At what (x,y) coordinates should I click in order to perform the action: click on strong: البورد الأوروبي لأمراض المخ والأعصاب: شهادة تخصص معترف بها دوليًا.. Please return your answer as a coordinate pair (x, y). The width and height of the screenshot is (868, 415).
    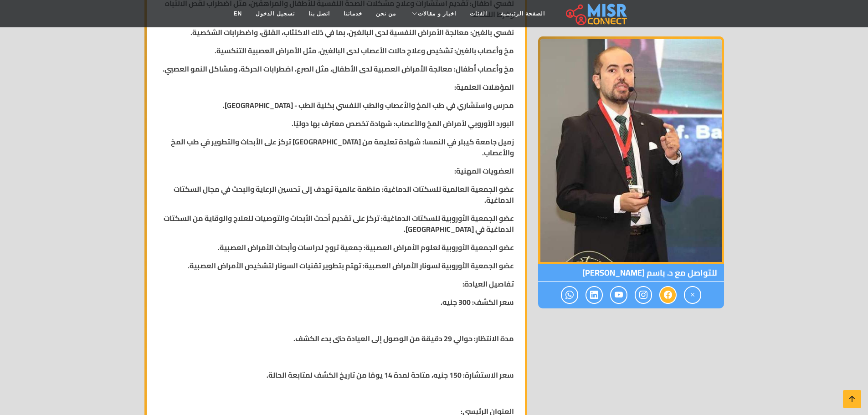
    Looking at the image, I should click on (403, 123).